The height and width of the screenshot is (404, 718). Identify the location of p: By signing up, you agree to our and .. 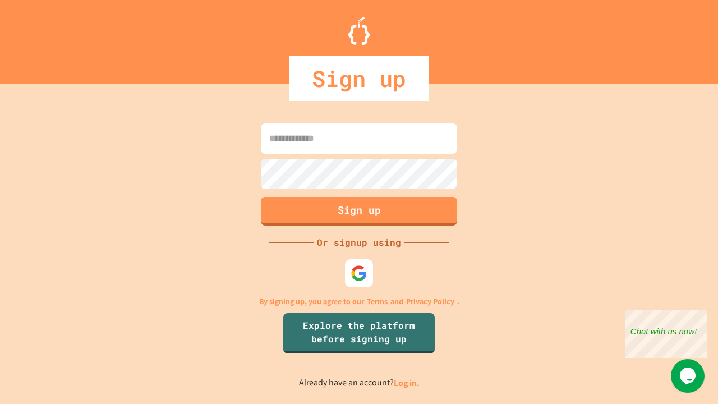
(359, 301).